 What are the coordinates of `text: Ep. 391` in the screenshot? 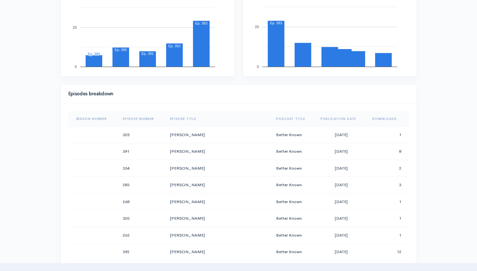 It's located at (148, 54).